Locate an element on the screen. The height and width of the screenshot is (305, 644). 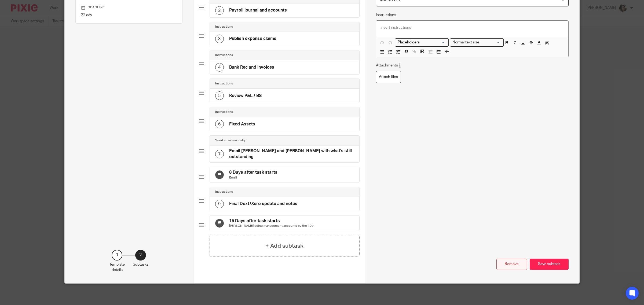
label: Attach files is located at coordinates (389, 77).